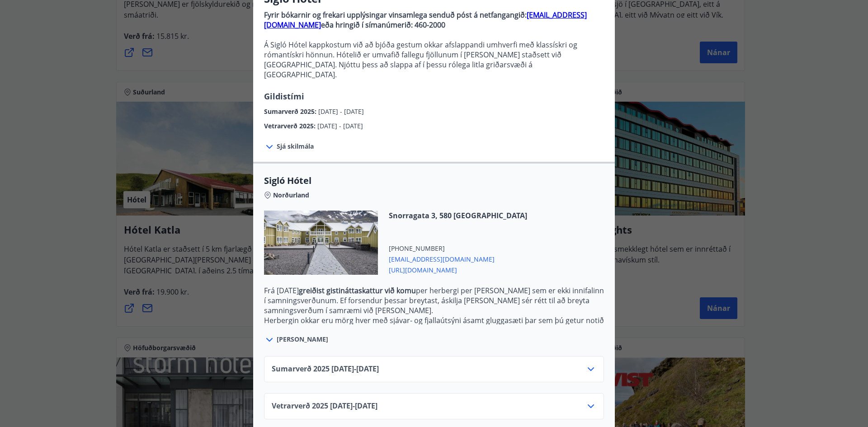 This screenshot has width=868, height=427. What do you see at coordinates (395, 15) in the screenshot?
I see `strong: Fyrir bókarnir og frekari upplýsingar vinsamlega senduð póst á netfangangið:` at bounding box center [395, 15].